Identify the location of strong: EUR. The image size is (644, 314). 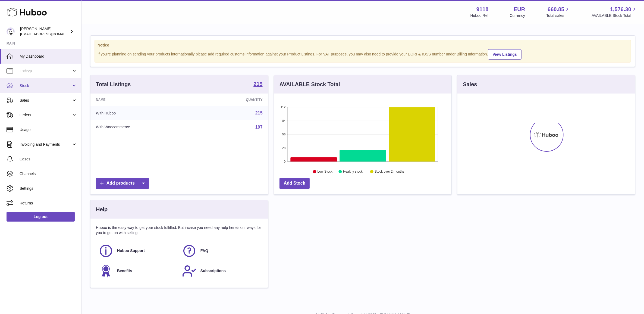
(519, 9).